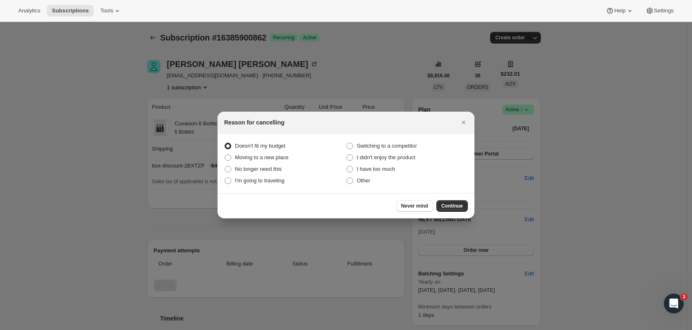 This screenshot has width=692, height=330. What do you see at coordinates (29, 11) in the screenshot?
I see `button: Analytics` at bounding box center [29, 11].